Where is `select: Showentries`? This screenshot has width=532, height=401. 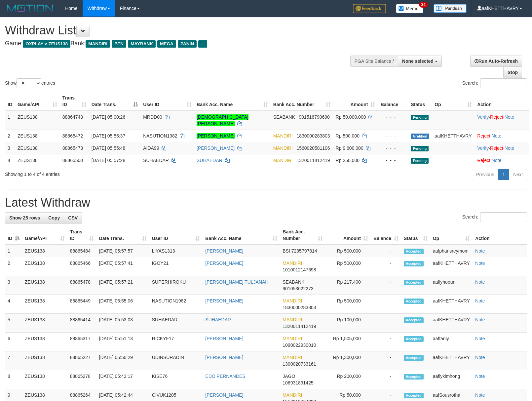
select: Showentries is located at coordinates (29, 83).